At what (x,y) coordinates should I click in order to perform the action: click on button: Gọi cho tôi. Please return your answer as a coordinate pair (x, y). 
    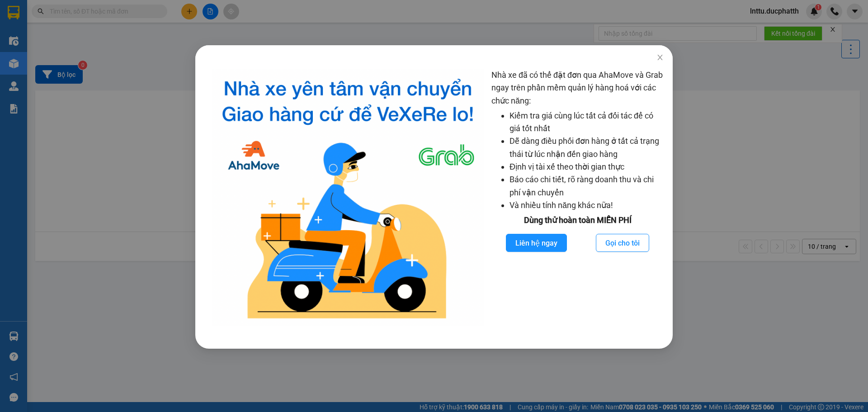
    Looking at the image, I should click on (622, 243).